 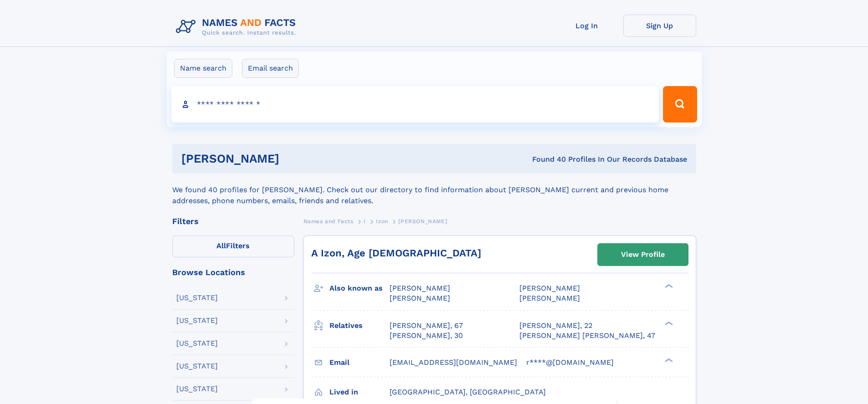 What do you see at coordinates (382, 222) in the screenshot?
I see `span: Izon` at bounding box center [382, 222].